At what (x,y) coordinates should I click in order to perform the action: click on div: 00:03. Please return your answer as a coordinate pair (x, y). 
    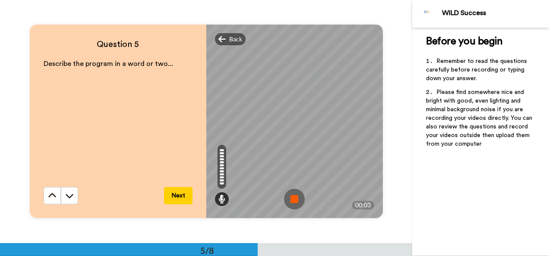
    Looking at the image, I should click on (363, 205).